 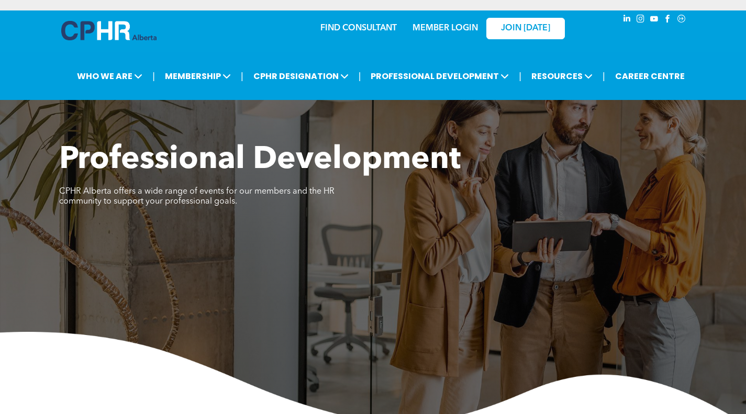 I want to click on img: A blue and white logo for cp alberta, so click(x=109, y=30).